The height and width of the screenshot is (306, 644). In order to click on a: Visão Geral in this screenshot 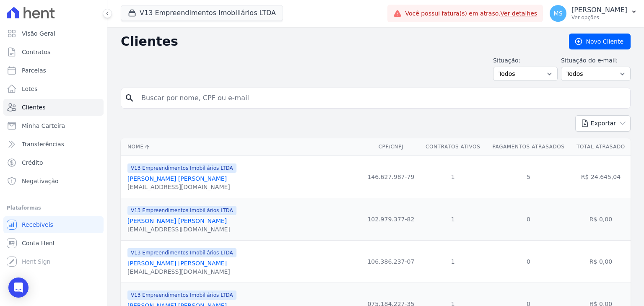, I will do `click(54, 34)`.